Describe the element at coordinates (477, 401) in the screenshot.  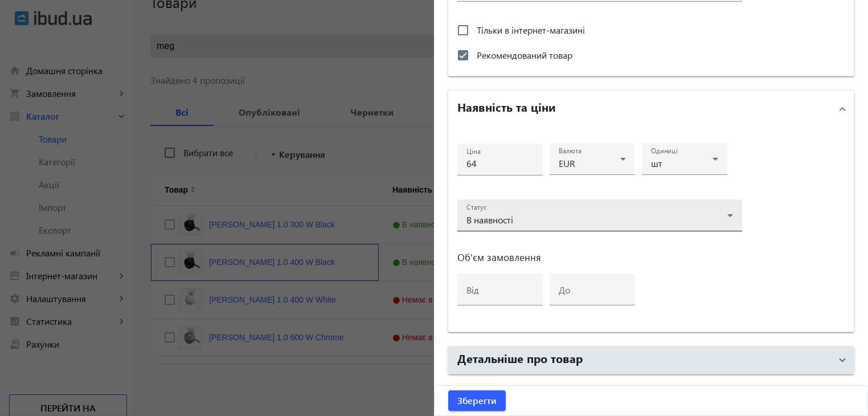
I see `button: Зберегти` at that location.